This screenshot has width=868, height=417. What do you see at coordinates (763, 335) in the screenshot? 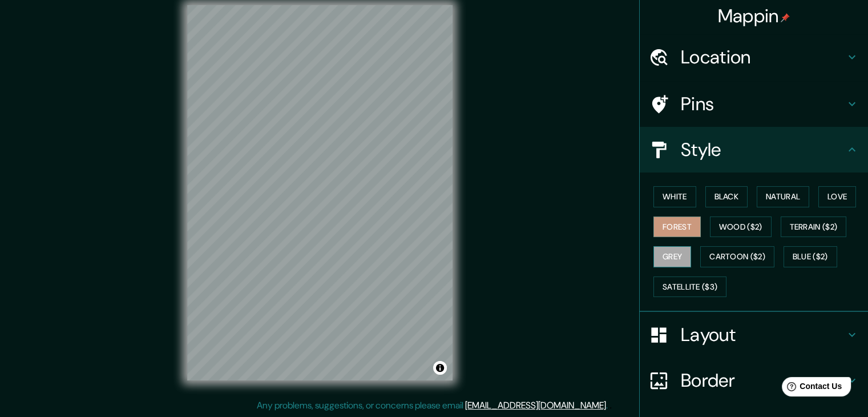
I see `h4: Layout` at bounding box center [763, 335].